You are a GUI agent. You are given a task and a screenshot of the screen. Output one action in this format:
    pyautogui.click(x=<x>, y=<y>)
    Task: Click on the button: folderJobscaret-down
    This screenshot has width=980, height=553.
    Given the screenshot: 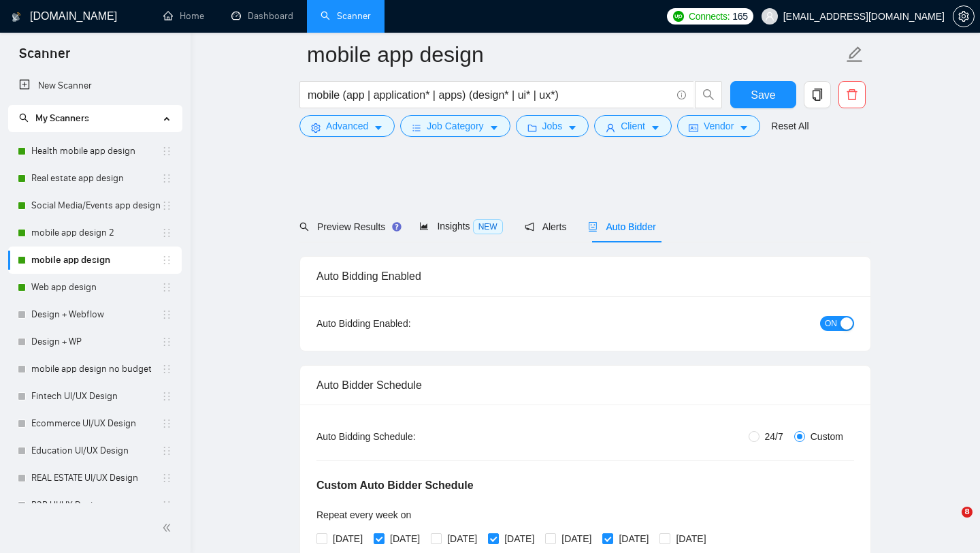 What is the action you would take?
    pyautogui.click(x=553, y=126)
    